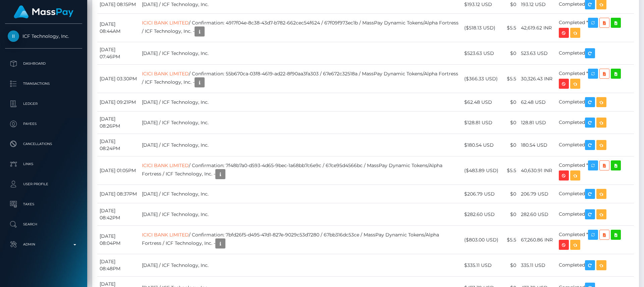 Image resolution: width=644 pixels, height=287 pixels. Describe the element at coordinates (481, 215) in the screenshot. I see `td: $282.60 USD` at that location.